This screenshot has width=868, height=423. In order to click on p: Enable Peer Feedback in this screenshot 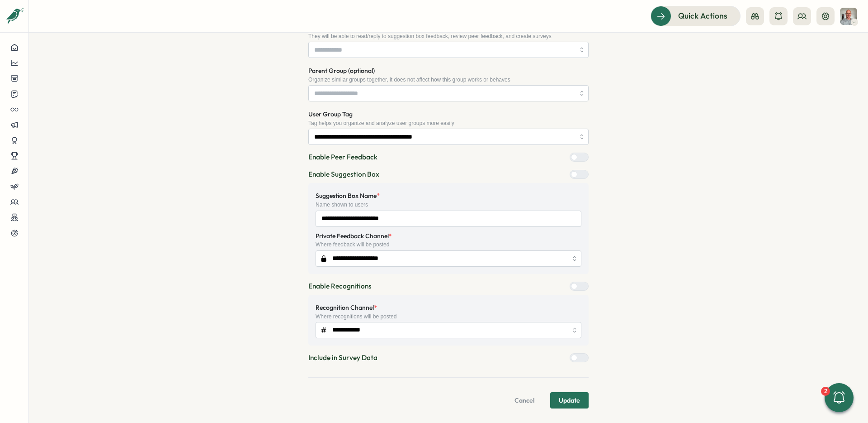, I will do `click(342, 157)`.